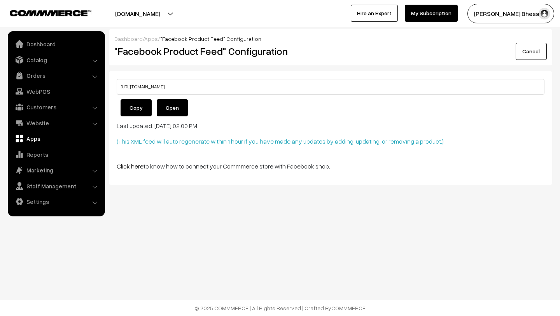  Describe the element at coordinates (56, 91) in the screenshot. I see `a: WebPOS` at that location.